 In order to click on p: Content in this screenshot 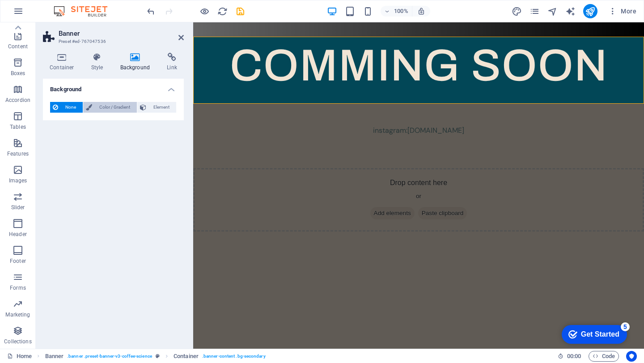, I will do `click(17, 46)`.